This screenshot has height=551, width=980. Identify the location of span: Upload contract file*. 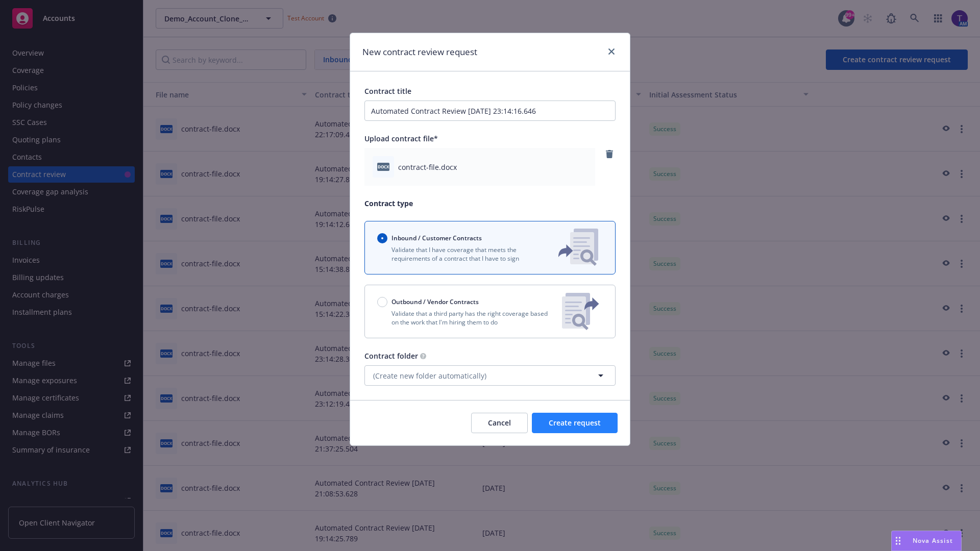
(401, 138).